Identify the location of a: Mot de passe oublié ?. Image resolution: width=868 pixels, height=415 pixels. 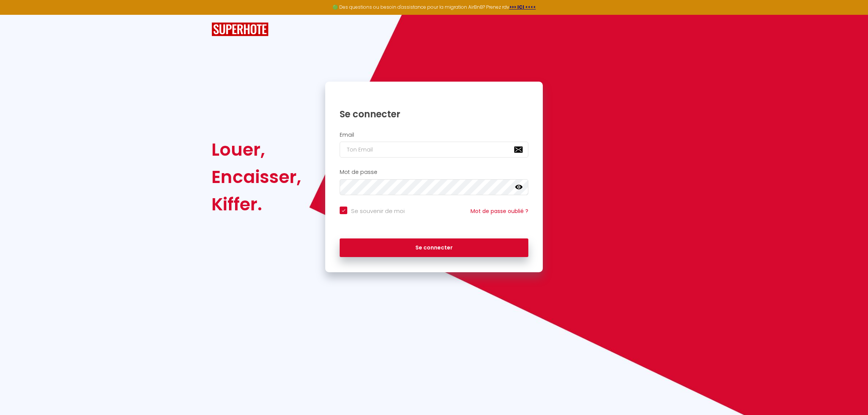
(499, 212).